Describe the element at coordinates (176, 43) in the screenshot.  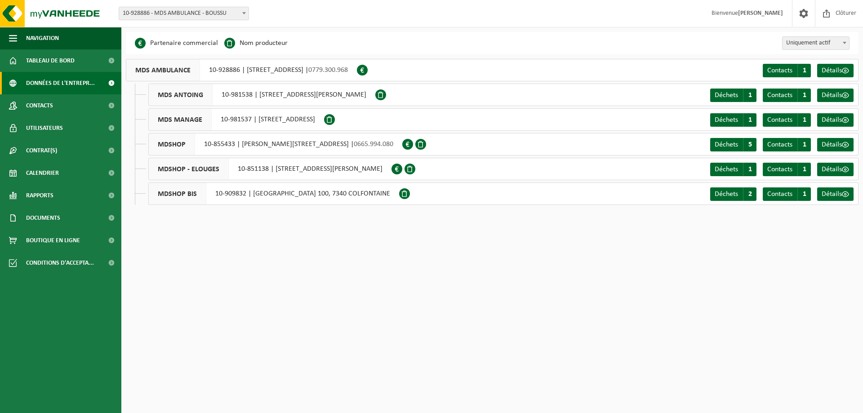
I see `li: Partenaire commercial` at that location.